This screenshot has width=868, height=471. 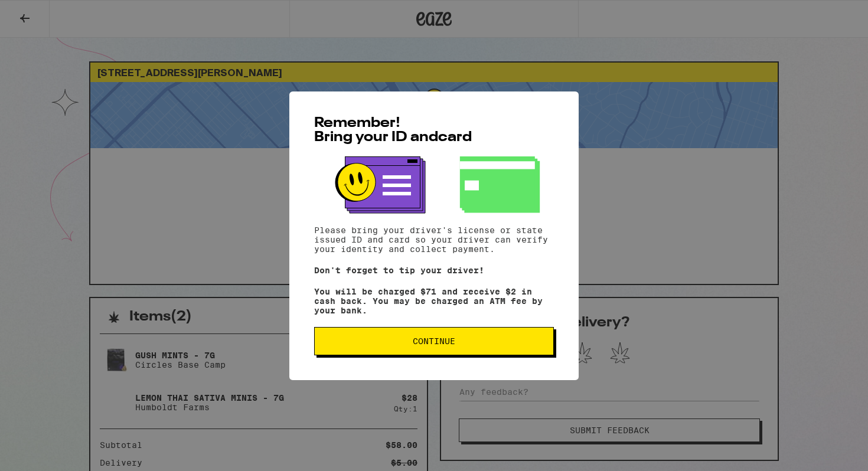 I want to click on span: Continue, so click(x=434, y=342).